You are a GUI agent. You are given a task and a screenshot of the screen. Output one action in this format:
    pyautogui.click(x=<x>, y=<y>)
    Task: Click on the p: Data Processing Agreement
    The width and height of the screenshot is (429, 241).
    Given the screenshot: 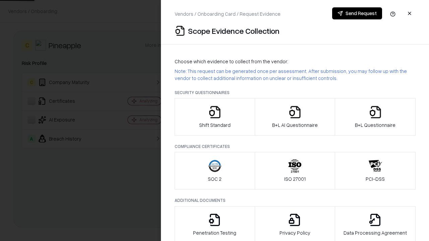 What is the action you would take?
    pyautogui.click(x=375, y=233)
    